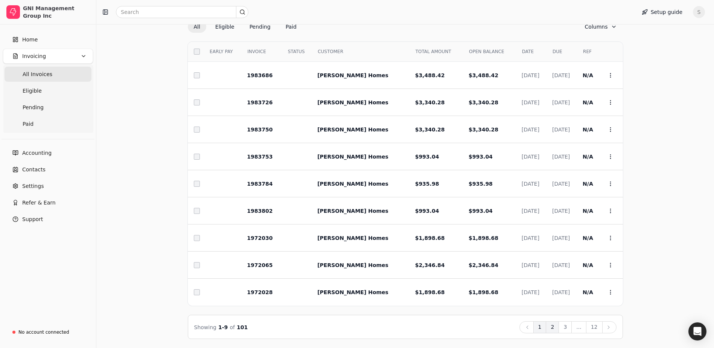 The image size is (714, 348). I want to click on span: Contacts, so click(34, 169).